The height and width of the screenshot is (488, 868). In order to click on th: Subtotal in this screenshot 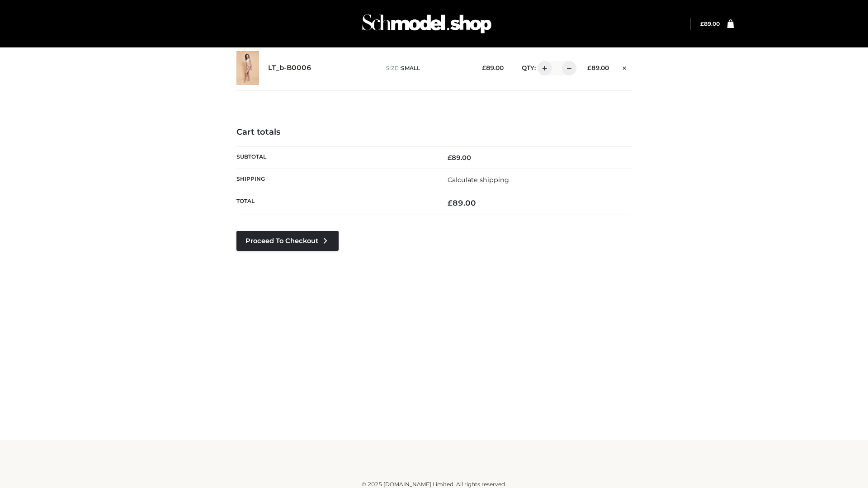, I will do `click(335, 157)`.